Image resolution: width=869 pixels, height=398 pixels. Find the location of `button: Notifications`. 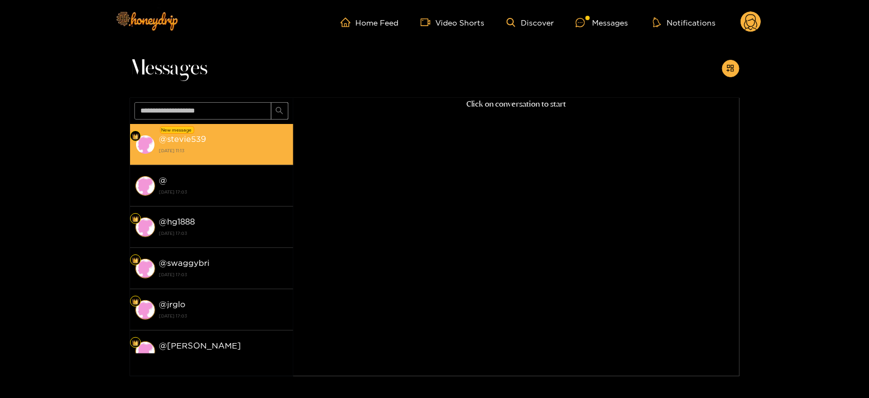

button: Notifications is located at coordinates (684, 22).